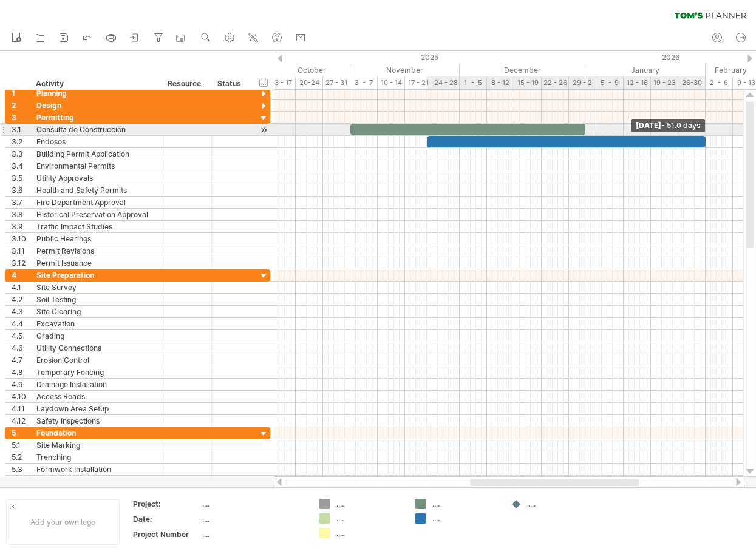  Describe the element at coordinates (96, 396) in the screenshot. I see `div: Access Roads` at that location.